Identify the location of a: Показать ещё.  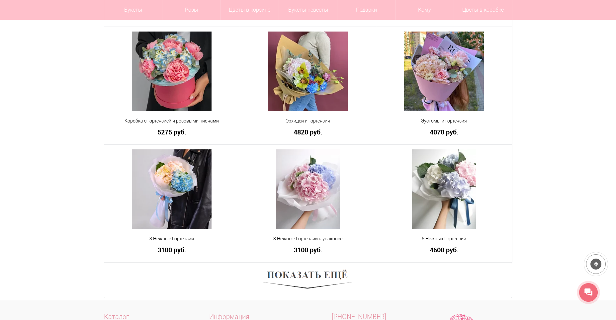
(308, 280).